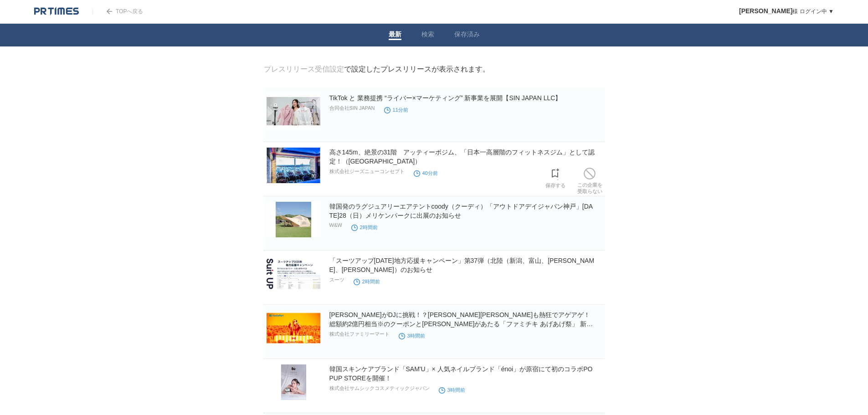 This screenshot has height=415, width=868. Describe the element at coordinates (396, 110) in the screenshot. I see `time: 11分前` at that location.